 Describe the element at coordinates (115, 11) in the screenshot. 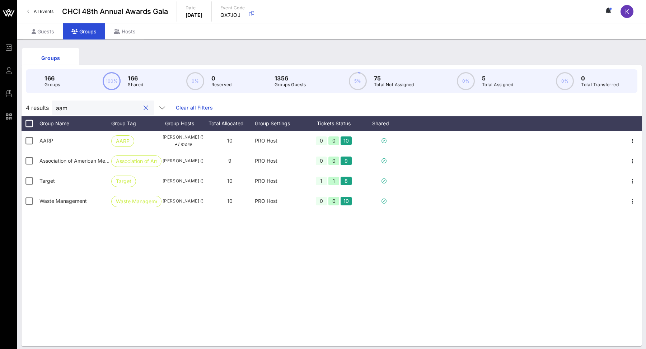

I see `span: CHCI 48th Annual Awards Gala` at that location.